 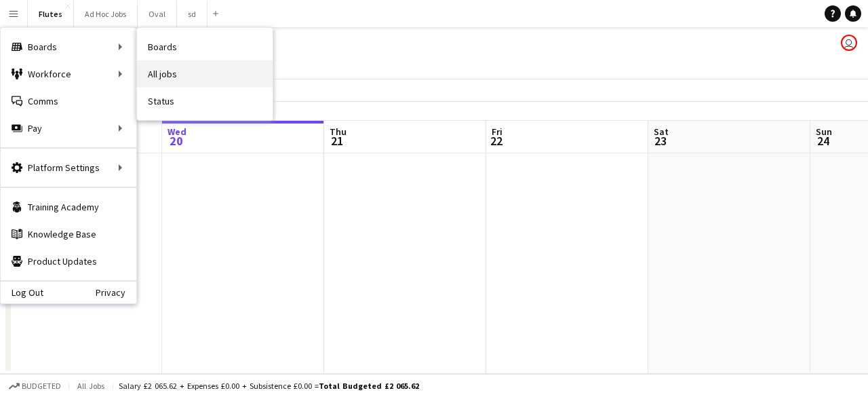 I want to click on span: All jobs, so click(x=91, y=385).